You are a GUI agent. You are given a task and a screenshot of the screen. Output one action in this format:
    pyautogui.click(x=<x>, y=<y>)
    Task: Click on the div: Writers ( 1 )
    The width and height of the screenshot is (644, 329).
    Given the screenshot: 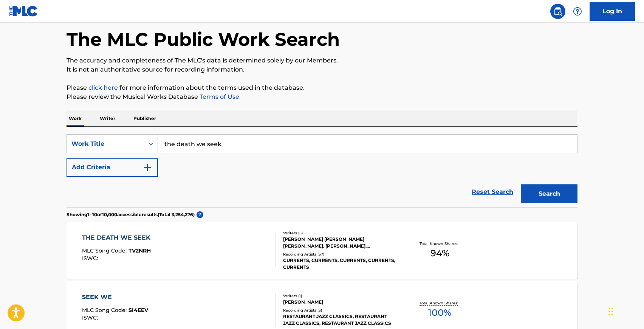 What is the action you would take?
    pyautogui.click(x=340, y=295)
    